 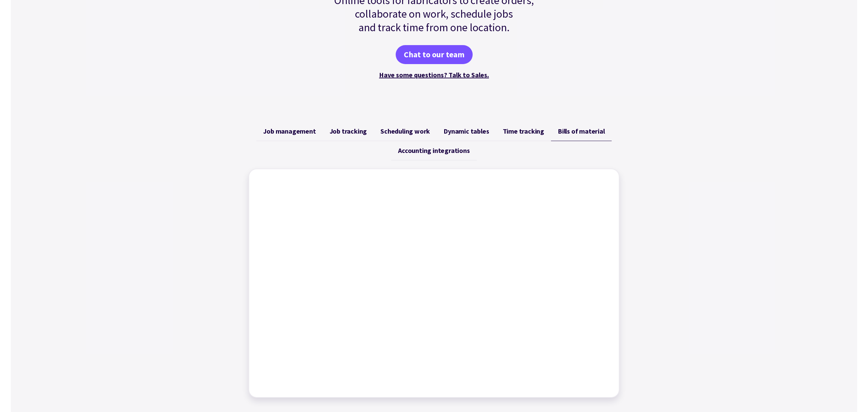 What do you see at coordinates (434, 75) in the screenshot?
I see `a: Have some questions? Talk to Sales.` at bounding box center [434, 75].